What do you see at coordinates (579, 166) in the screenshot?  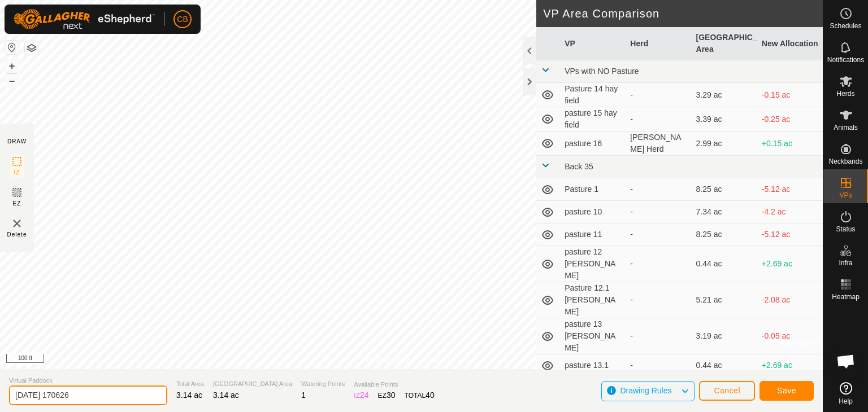 I see `span: Back 35` at bounding box center [579, 166].